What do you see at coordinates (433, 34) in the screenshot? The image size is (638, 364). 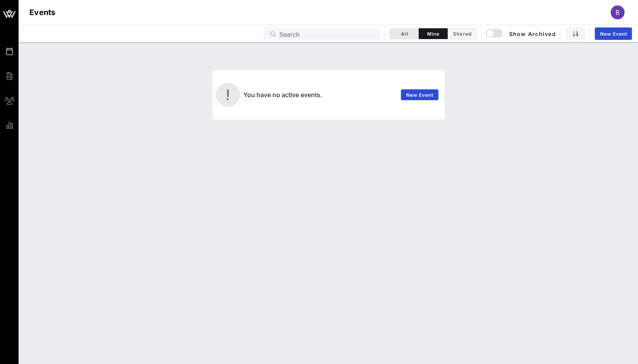 I see `span: Mine` at bounding box center [433, 34].